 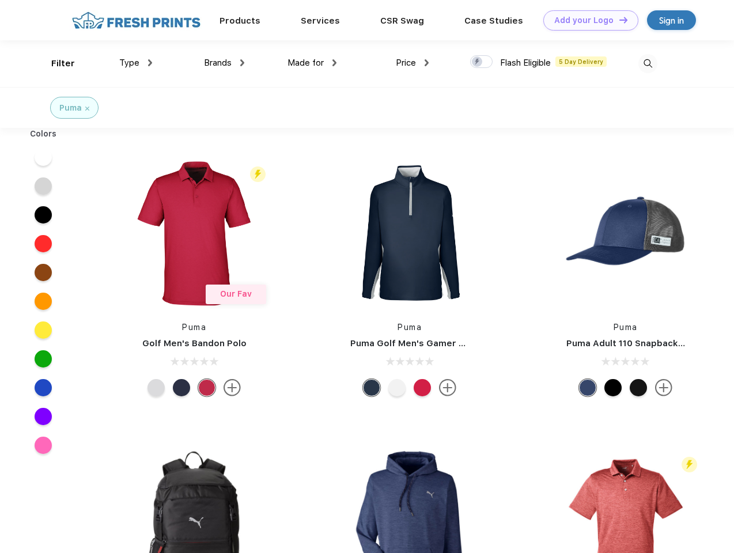 I want to click on div: Pma Blk Pma Blk, so click(x=613, y=388).